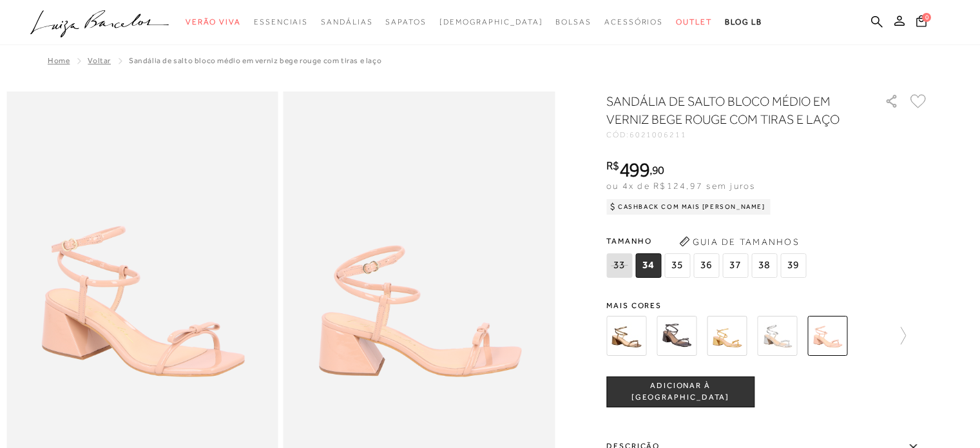 The height and width of the screenshot is (448, 980). Describe the element at coordinates (619, 265) in the screenshot. I see `span: 33` at that location.